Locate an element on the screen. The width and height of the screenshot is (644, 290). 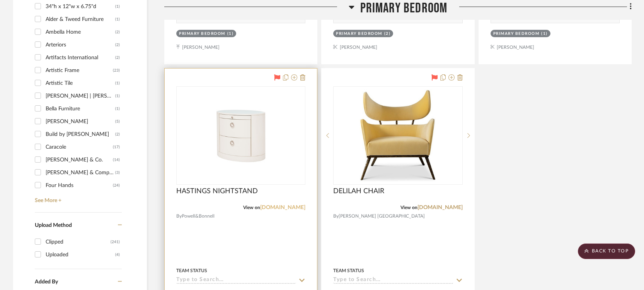
div: (4) is located at coordinates (117, 255).